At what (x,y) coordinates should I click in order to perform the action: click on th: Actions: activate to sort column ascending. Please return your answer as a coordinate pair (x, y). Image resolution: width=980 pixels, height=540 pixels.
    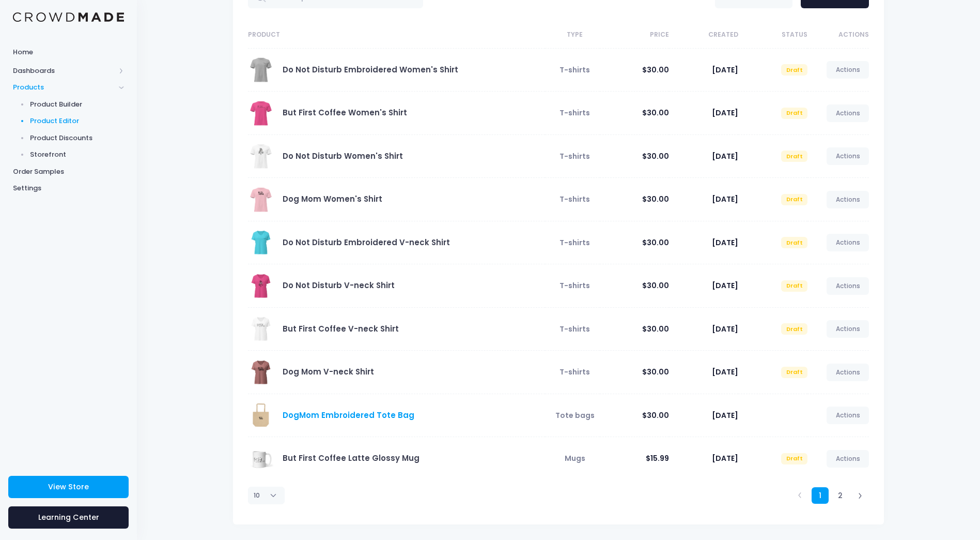
    Looking at the image, I should click on (838, 35).